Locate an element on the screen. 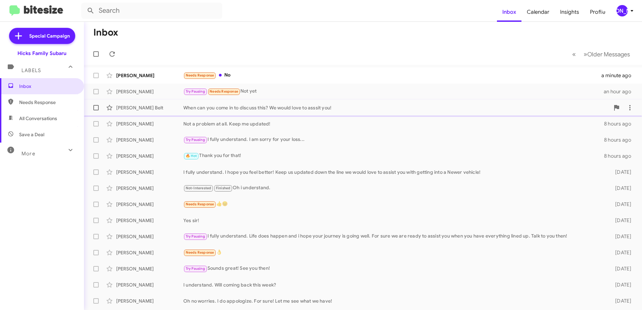 The width and height of the screenshot is (642, 310). div: Not yet is located at coordinates (394, 91).